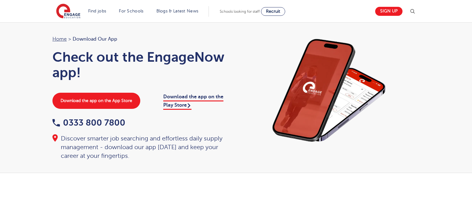  What do you see at coordinates (240, 11) in the screenshot?
I see `span: Schools looking for staff` at bounding box center [240, 11].